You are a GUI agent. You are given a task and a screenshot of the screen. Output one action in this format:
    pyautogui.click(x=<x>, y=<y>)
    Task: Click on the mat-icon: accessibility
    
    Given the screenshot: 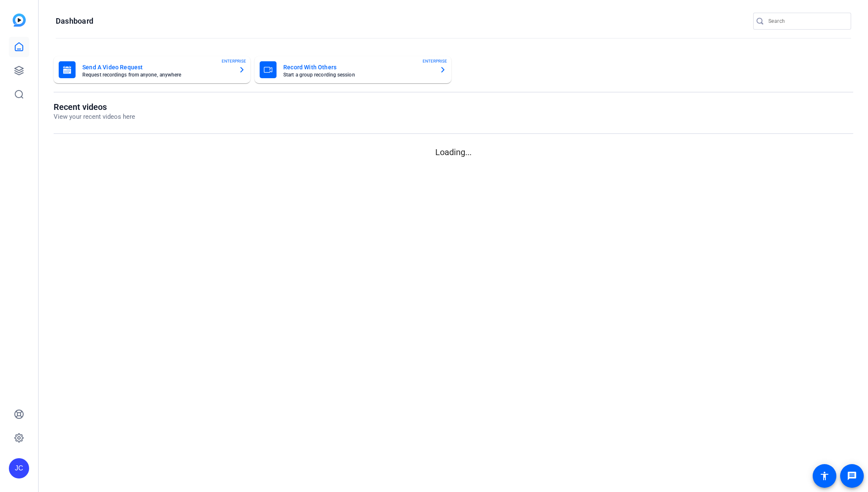 What is the action you would take?
    pyautogui.click(x=825, y=475)
    